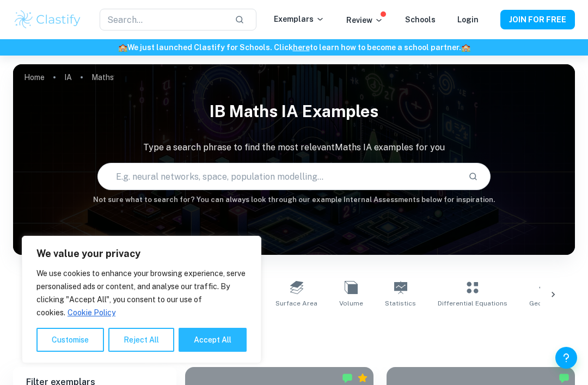  I want to click on a: JOIN FOR FREE, so click(538, 19).